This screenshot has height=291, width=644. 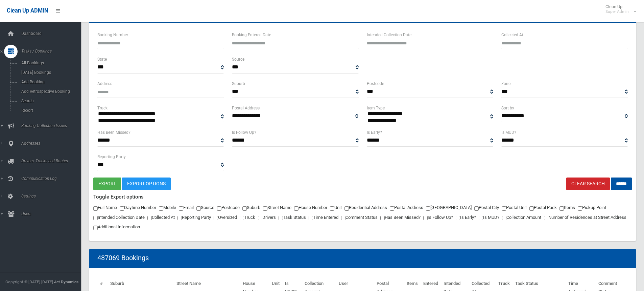 What do you see at coordinates (66, 282) in the screenshot?
I see `strong: Jet Dynamics` at bounding box center [66, 282].